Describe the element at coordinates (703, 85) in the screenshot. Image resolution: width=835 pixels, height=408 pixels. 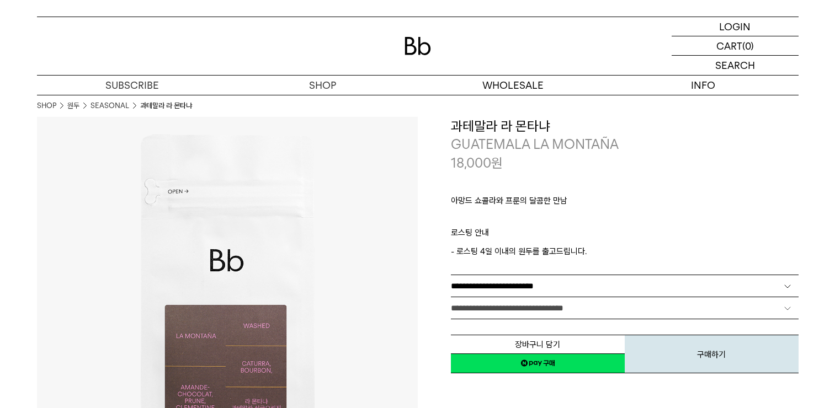
I see `p: INFO` at that location.